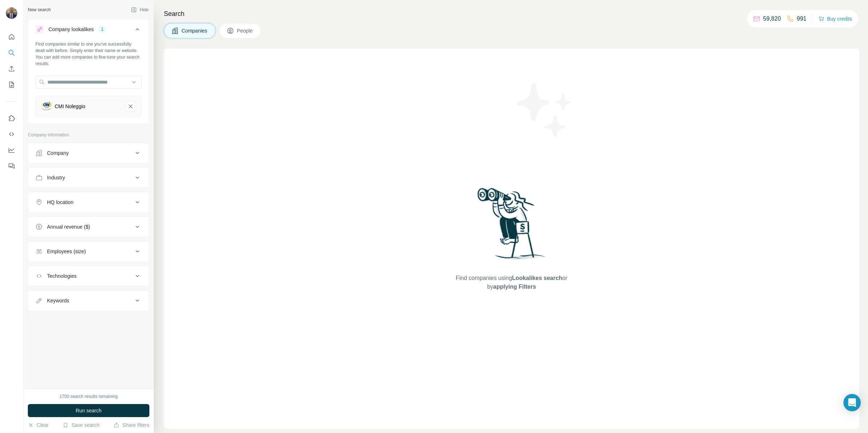 This screenshot has width=868, height=433. I want to click on span: applying Filters, so click(514, 286).